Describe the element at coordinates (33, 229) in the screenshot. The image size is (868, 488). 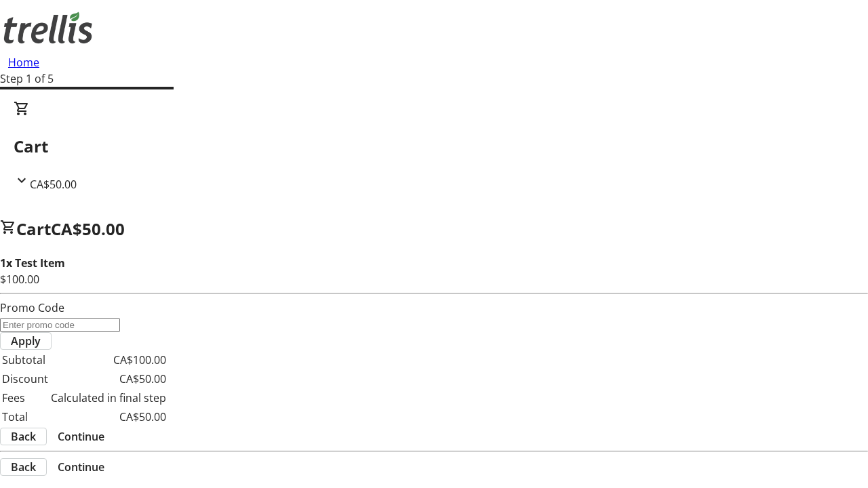
I see `span: Cart` at that location.